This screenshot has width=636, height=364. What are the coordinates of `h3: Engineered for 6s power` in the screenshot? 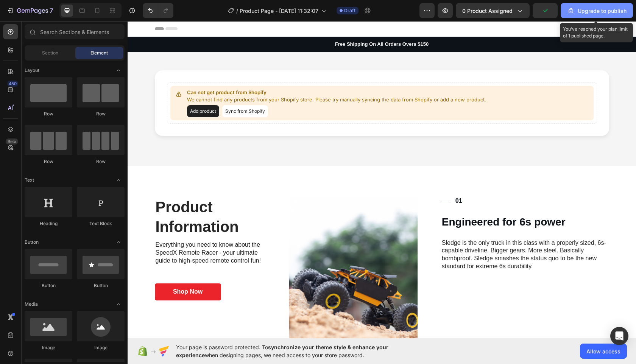 It's located at (398, 201).